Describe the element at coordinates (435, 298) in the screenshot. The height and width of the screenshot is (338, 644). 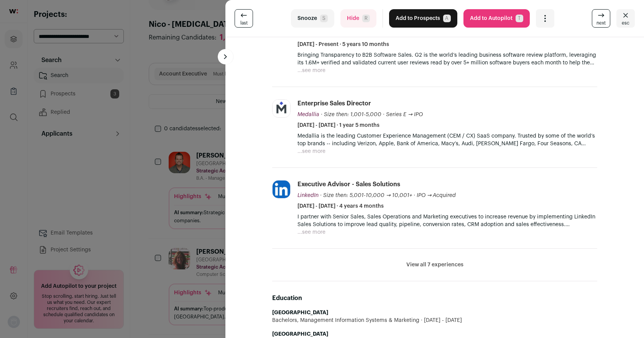
I see `h2: Education` at that location.